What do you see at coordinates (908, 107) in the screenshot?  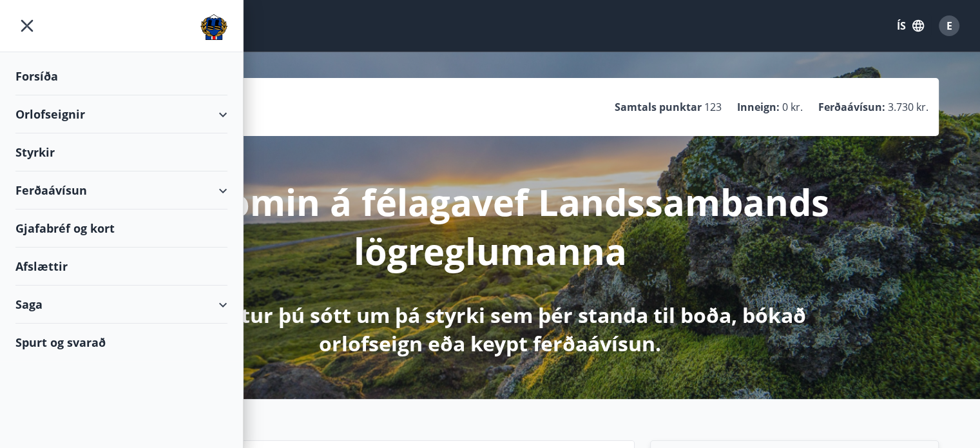 I see `span: 3.730 kr.` at bounding box center [908, 107].